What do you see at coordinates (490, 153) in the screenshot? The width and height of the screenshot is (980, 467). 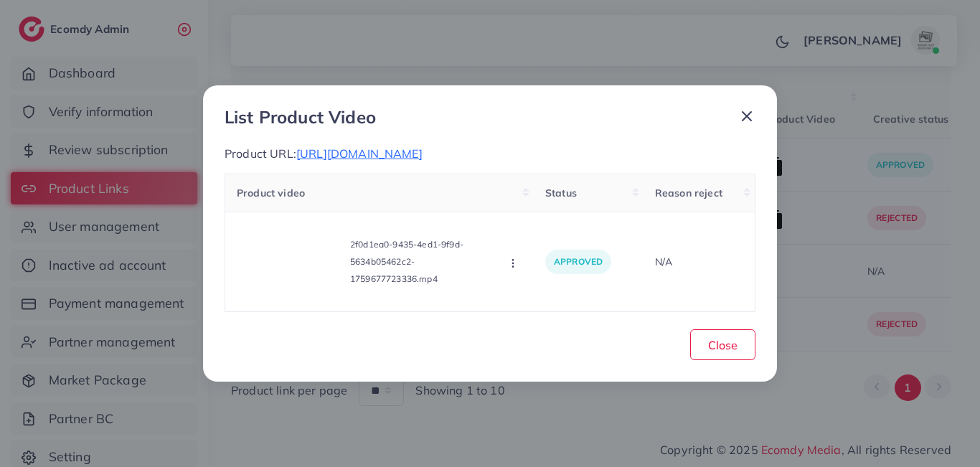 I see `p: Product URL:` at bounding box center [490, 153].